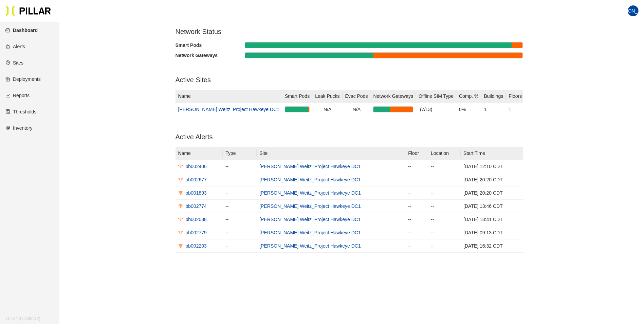  What do you see at coordinates (210, 55) in the screenshot?
I see `div: Network Gateways` at bounding box center [210, 55].